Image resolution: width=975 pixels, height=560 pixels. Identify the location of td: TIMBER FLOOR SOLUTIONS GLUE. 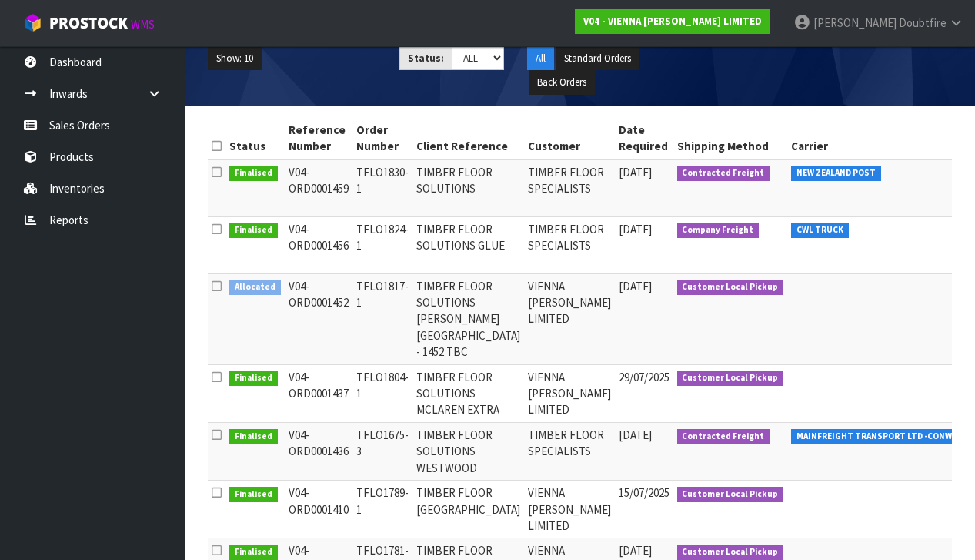
(468, 245).